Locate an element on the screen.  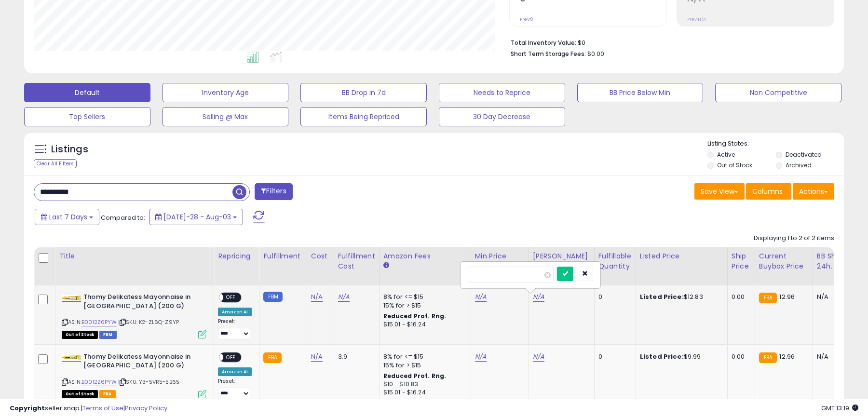
button: Items Being Repriced is located at coordinates (363, 116).